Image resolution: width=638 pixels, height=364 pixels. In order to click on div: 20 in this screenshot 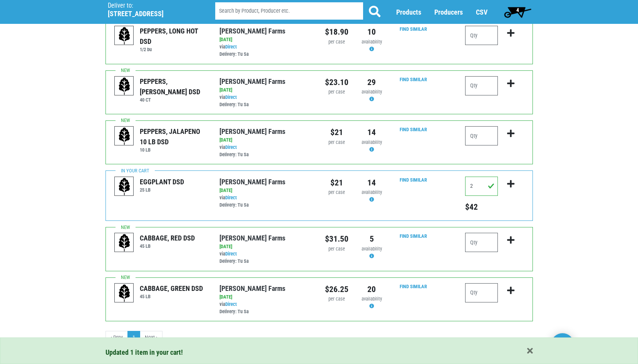, I will do `click(371, 289)`.